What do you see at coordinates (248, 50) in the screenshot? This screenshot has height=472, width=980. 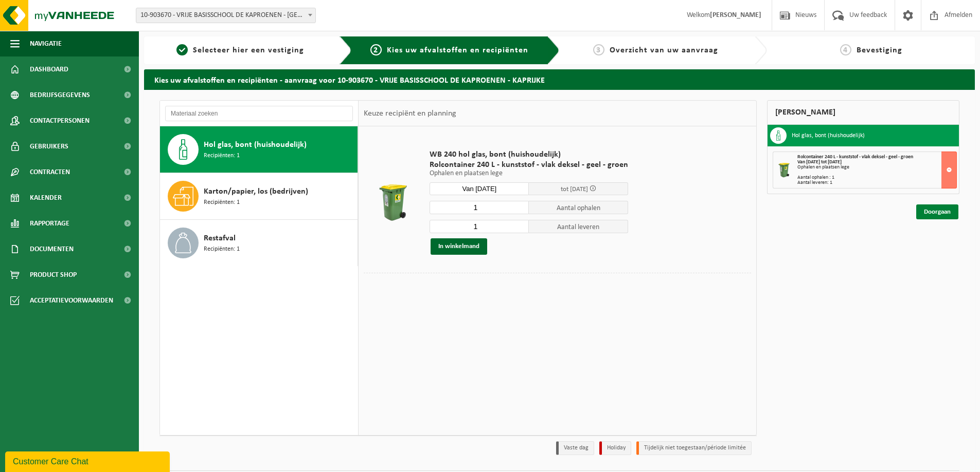 I see `span: Selecteer hier een vestiging` at bounding box center [248, 50].